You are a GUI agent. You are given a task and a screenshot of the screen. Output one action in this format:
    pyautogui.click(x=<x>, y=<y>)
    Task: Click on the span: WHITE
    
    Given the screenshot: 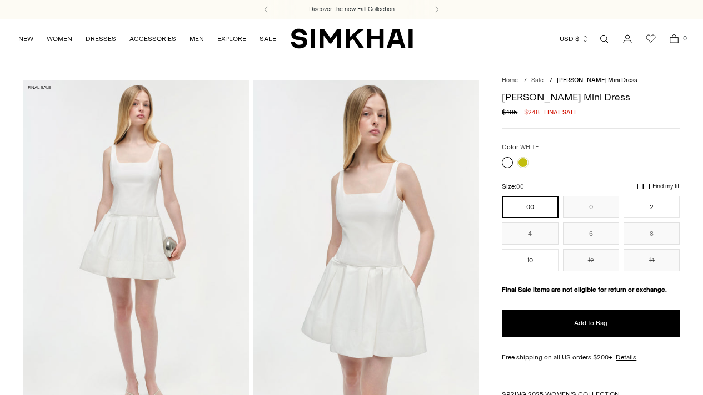 What is the action you would take?
    pyautogui.click(x=529, y=147)
    